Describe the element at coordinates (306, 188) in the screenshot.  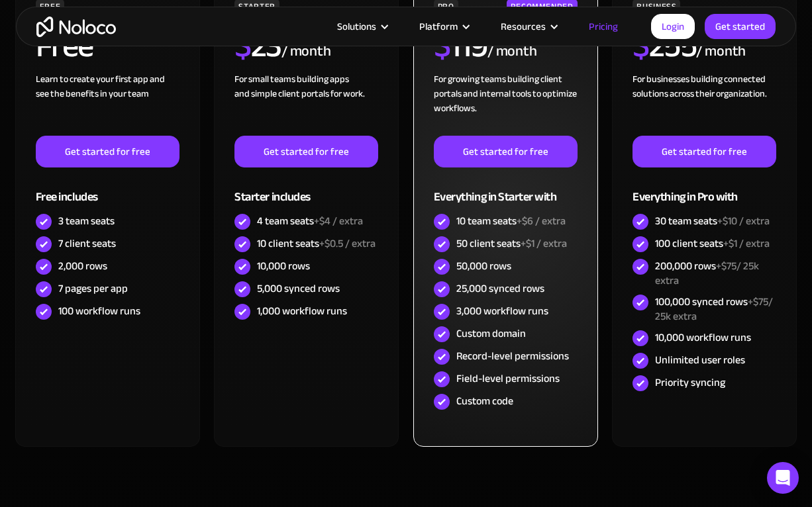
I see `div: Starter includes` at that location.